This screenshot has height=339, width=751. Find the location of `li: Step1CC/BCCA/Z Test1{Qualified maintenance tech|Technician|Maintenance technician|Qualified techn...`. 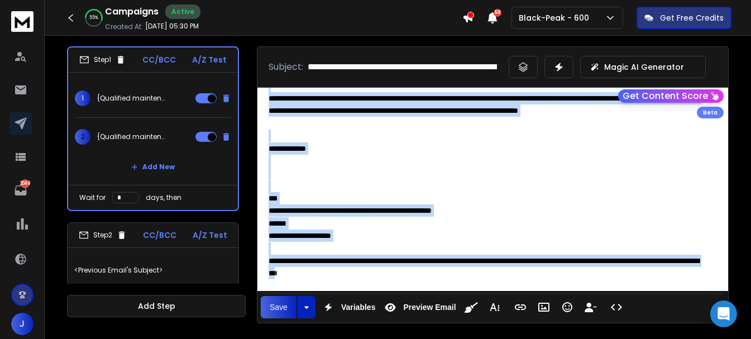

li: Step1CC/BCCA/Z Test1{Qualified maintenance tech|Technician|Maintenance technician|Qualified techn... is located at coordinates (153, 128).